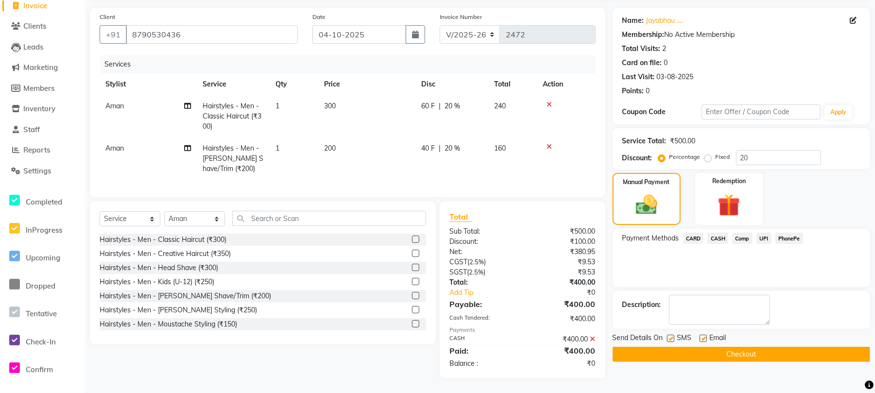 This screenshot has width=875, height=393. Describe the element at coordinates (212, 34) in the screenshot. I see `input: Search by Name/Mobile/Email/Code` at that location.